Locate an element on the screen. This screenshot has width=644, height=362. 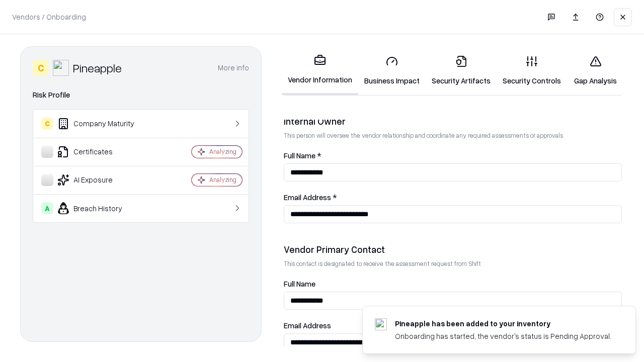
label: Email Address * is located at coordinates (453, 197).